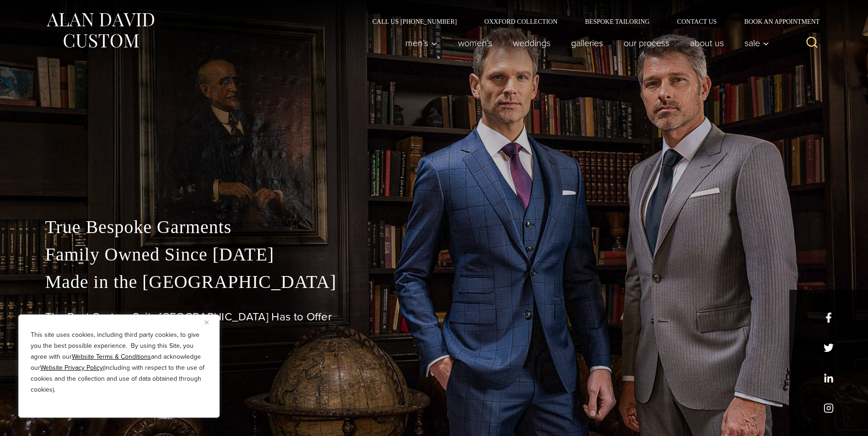 This screenshot has width=868, height=436. What do you see at coordinates (119, 363) in the screenshot?
I see `p: This site uses cookies, including third party cookies, to give you the best possible experience. ...` at bounding box center [119, 363].